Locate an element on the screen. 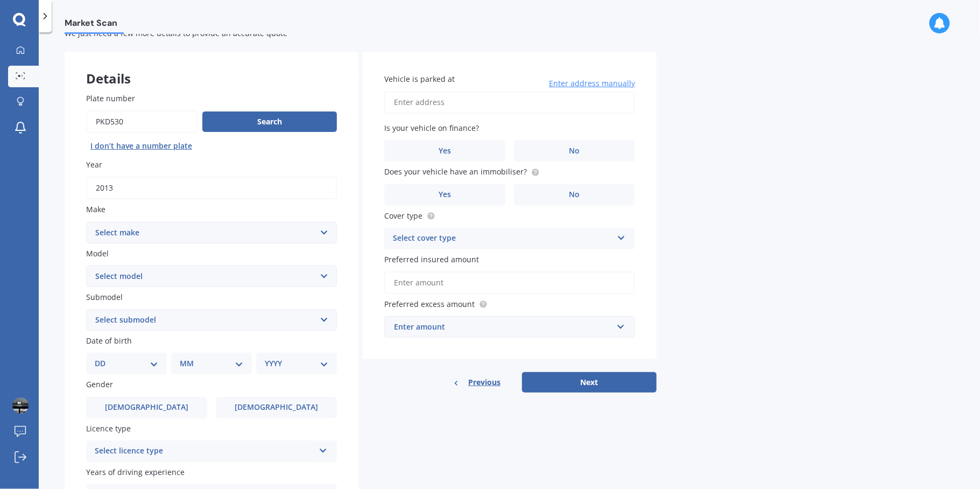 This screenshot has width=980, height=489. div: Details is located at coordinates (212, 67).